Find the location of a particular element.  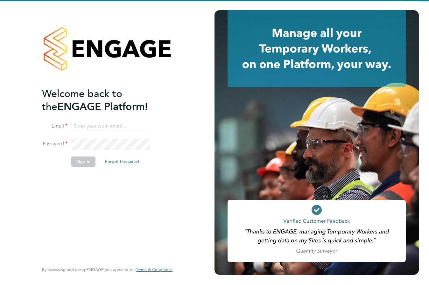

span: By accessing and using ENGAGE you agree to our is located at coordinates (107, 269).